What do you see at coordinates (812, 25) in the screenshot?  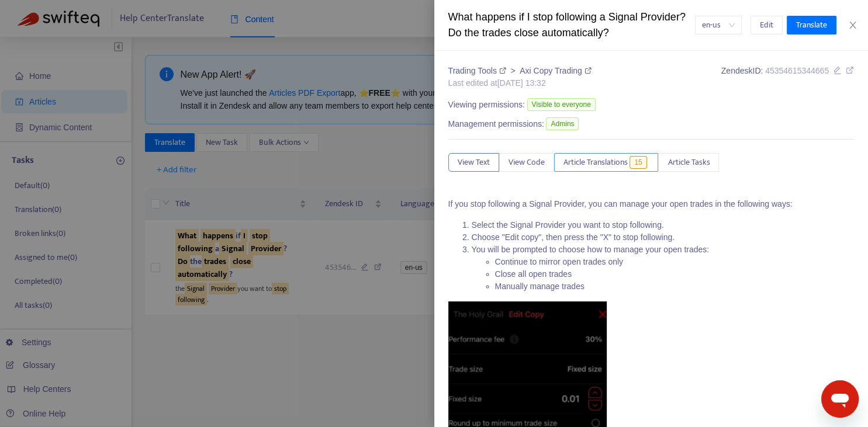 I see `button: Translate` at bounding box center [812, 25].